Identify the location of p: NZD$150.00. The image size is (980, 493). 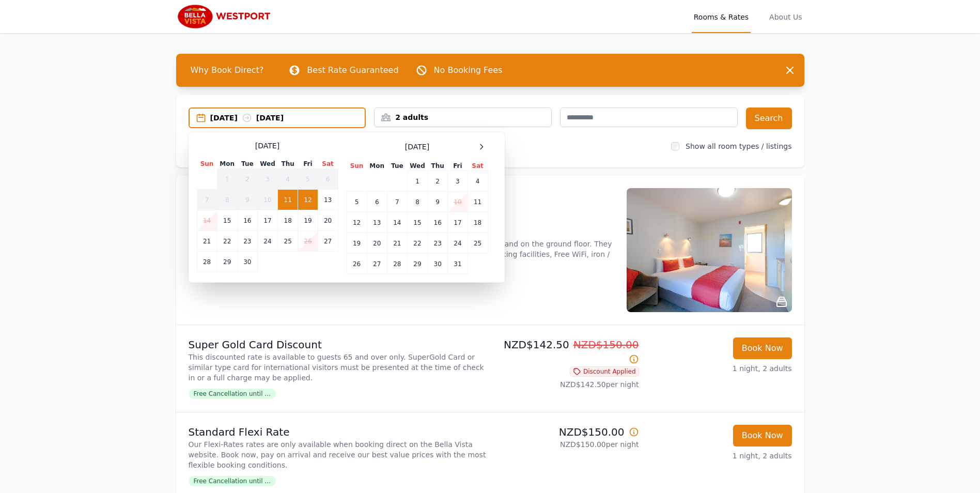
(566, 432).